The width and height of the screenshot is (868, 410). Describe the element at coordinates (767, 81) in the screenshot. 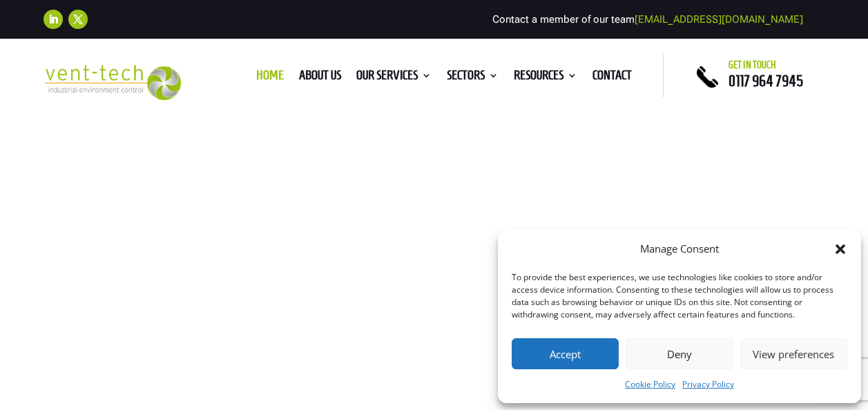

I see `a: 0117 964 7945` at that location.